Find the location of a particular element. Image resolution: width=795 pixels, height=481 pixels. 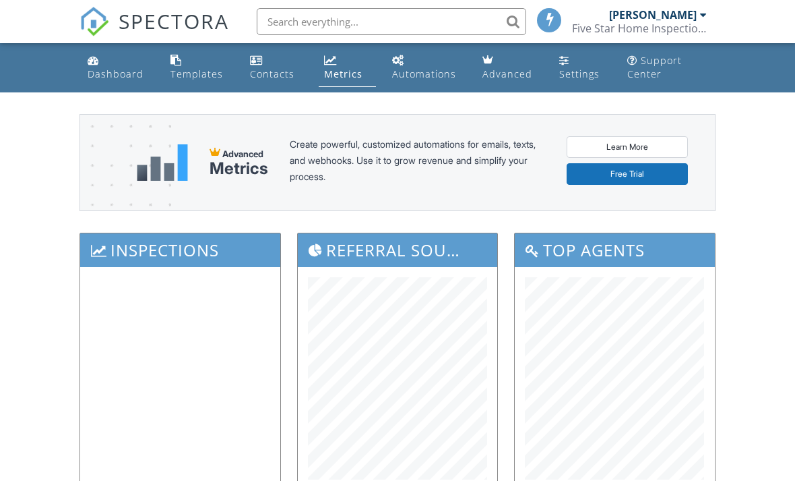

div: Advanced is located at coordinates (507, 73).